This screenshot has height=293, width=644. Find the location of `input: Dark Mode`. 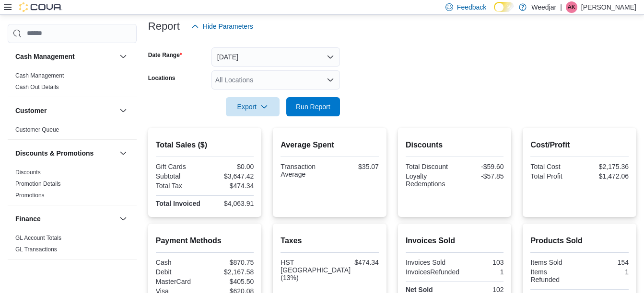

input: Dark Mode is located at coordinates (504, 7).